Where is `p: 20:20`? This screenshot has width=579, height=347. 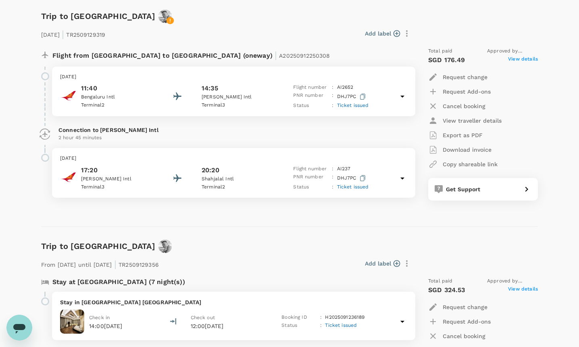 p: 20:20 is located at coordinates (210, 170).